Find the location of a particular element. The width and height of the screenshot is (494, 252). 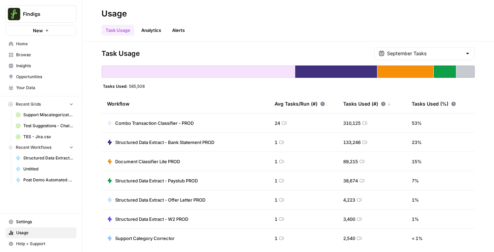

span: < 1 % is located at coordinates (417, 238).